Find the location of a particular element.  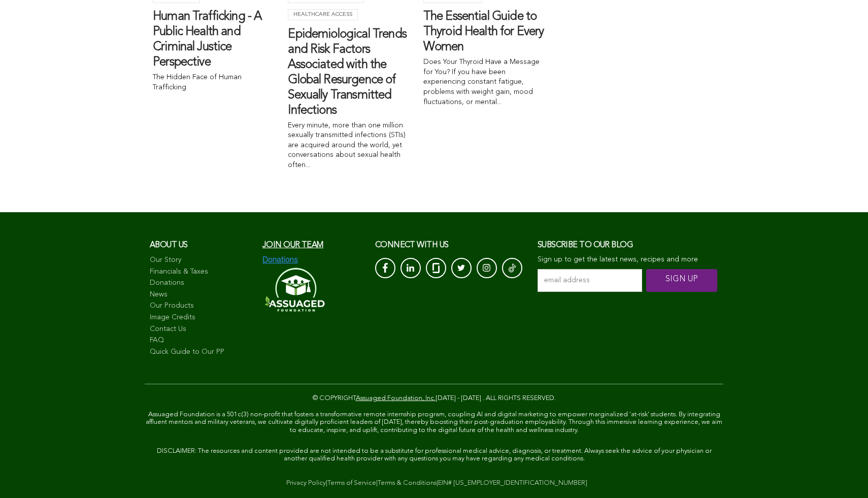

a: Join our team is located at coordinates (293, 245).